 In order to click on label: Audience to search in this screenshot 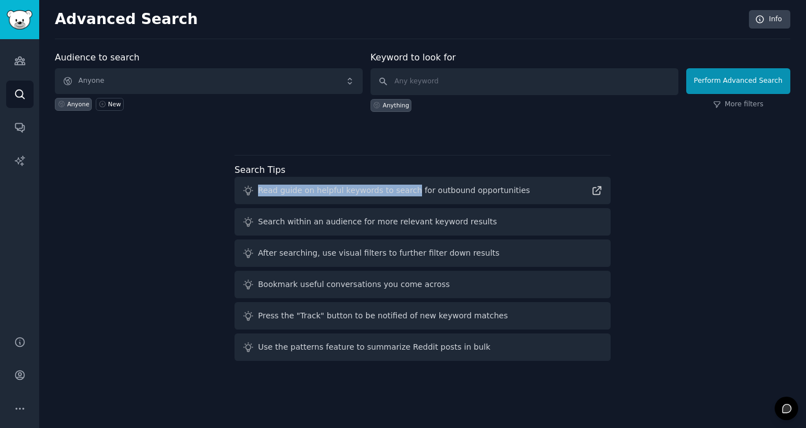, I will do `click(97, 57)`.